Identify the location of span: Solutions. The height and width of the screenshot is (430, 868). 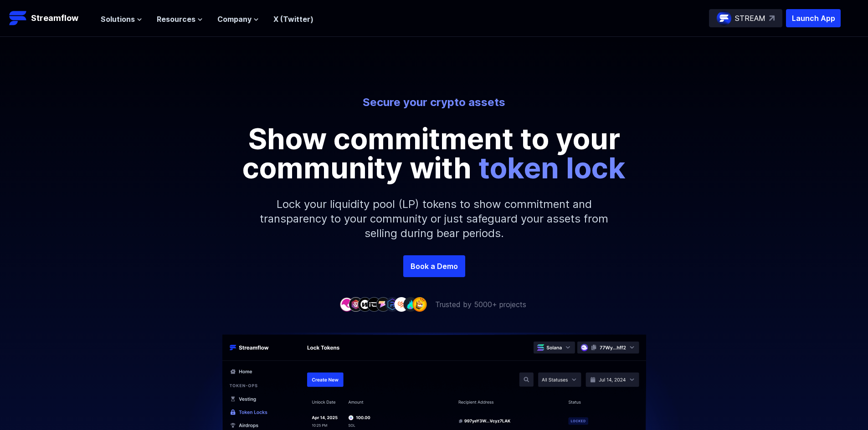
(117, 19).